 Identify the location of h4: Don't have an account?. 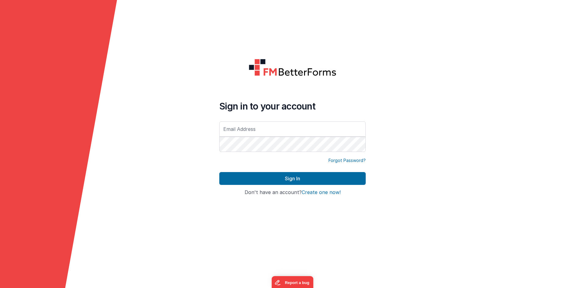
(292, 192).